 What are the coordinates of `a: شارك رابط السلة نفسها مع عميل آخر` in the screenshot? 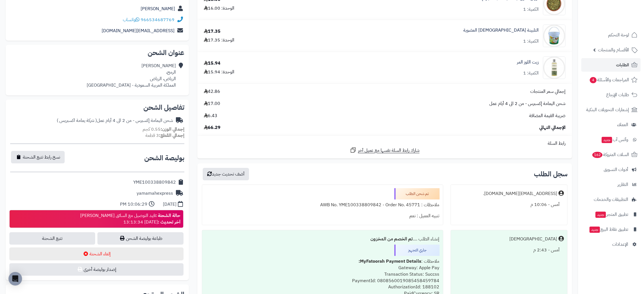 It's located at (384, 150).